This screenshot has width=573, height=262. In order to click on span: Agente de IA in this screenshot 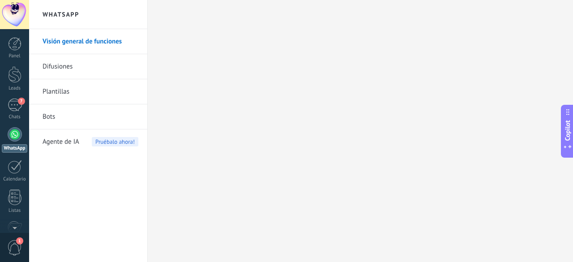, I will do `click(61, 142)`.